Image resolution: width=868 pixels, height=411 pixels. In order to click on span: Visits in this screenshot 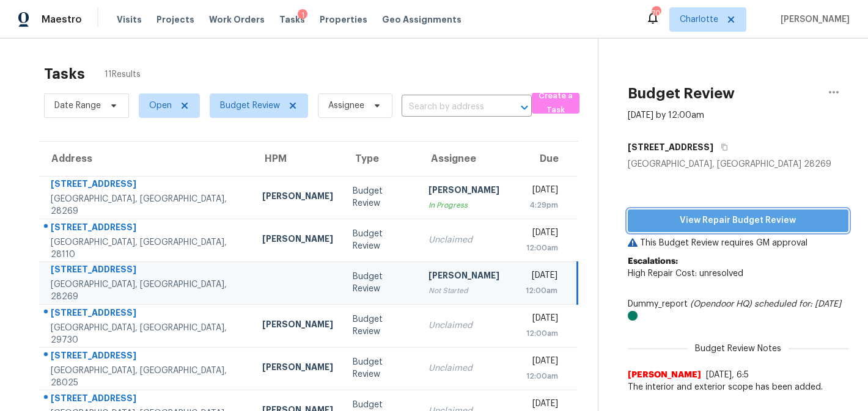, I will do `click(129, 20)`.